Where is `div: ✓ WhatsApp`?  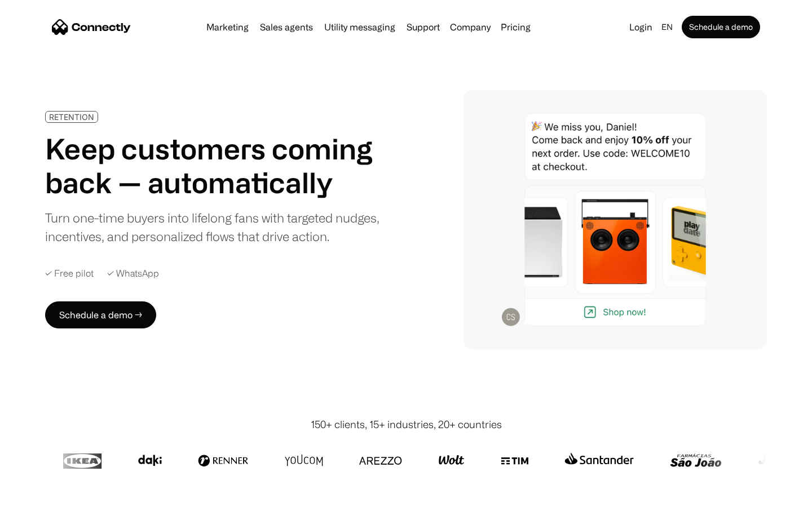
div: ✓ WhatsApp is located at coordinates (133, 273).